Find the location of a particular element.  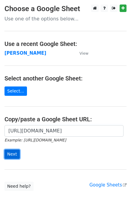

div: Chat Widget is located at coordinates (116, 201).